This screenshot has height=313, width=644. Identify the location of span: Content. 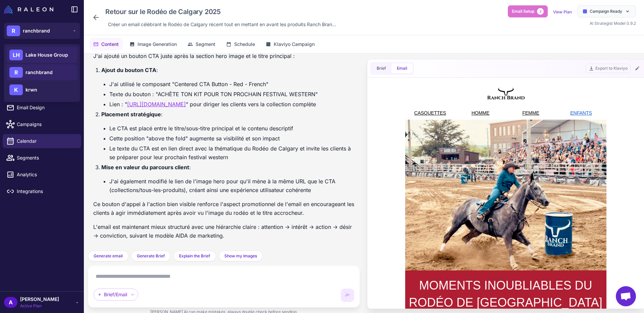
(110, 44).